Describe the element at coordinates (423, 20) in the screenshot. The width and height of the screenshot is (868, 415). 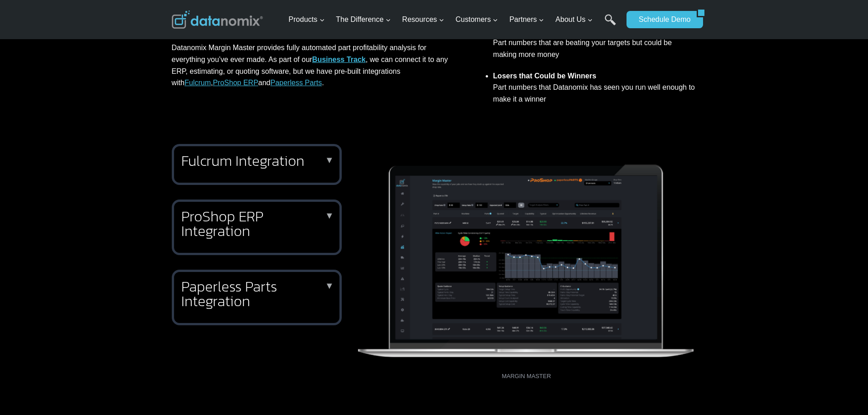
I see `span: Resources` at that location.